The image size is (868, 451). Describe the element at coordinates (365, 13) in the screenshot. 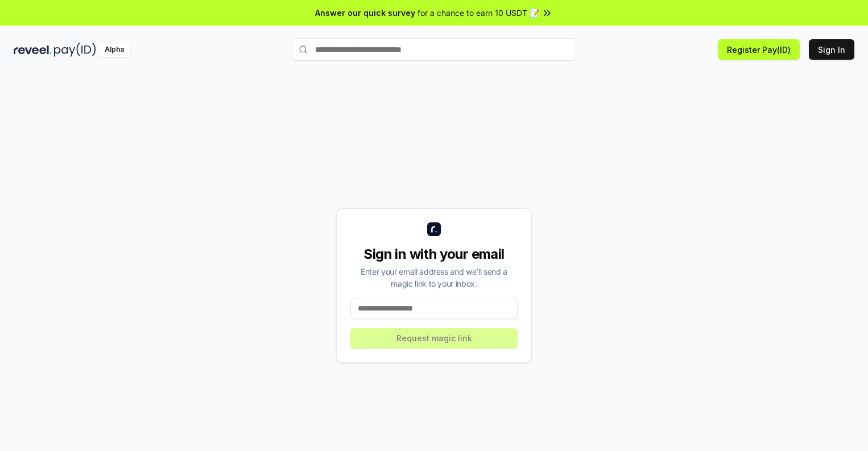

I see `span: Answer our quick survey` at that location.